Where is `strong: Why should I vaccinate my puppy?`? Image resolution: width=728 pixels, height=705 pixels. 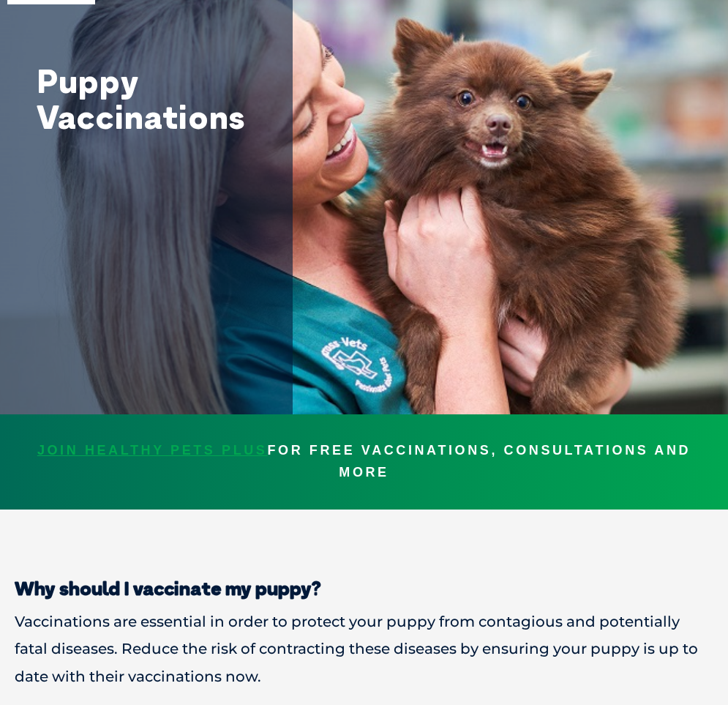
strong: Why should I vaccinate my puppy? is located at coordinates (167, 588).